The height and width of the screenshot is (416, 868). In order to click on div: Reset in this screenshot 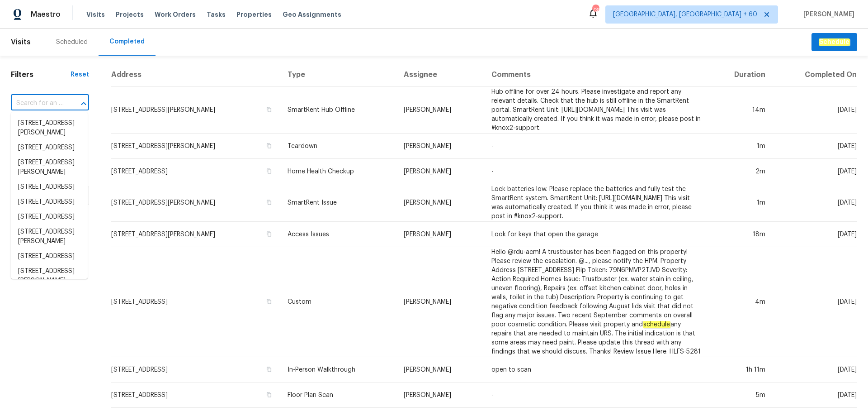, I will do `click(80, 75)`.